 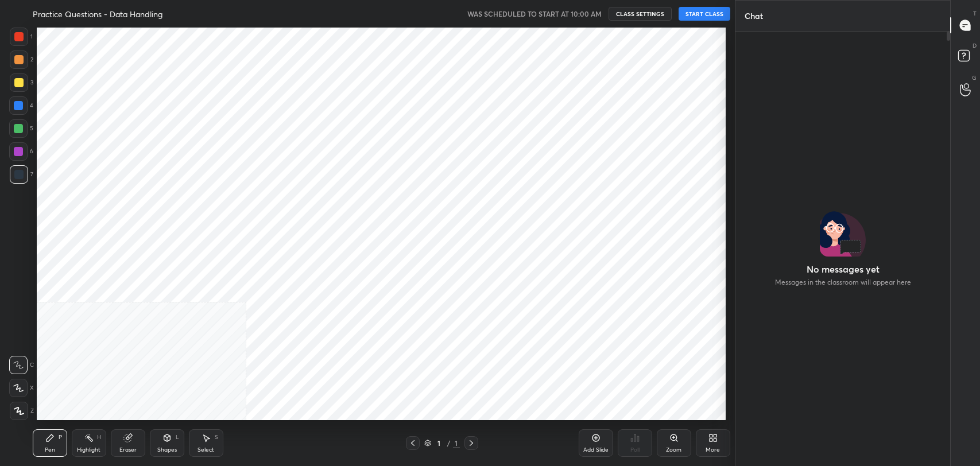 I want to click on div: C, so click(x=21, y=365).